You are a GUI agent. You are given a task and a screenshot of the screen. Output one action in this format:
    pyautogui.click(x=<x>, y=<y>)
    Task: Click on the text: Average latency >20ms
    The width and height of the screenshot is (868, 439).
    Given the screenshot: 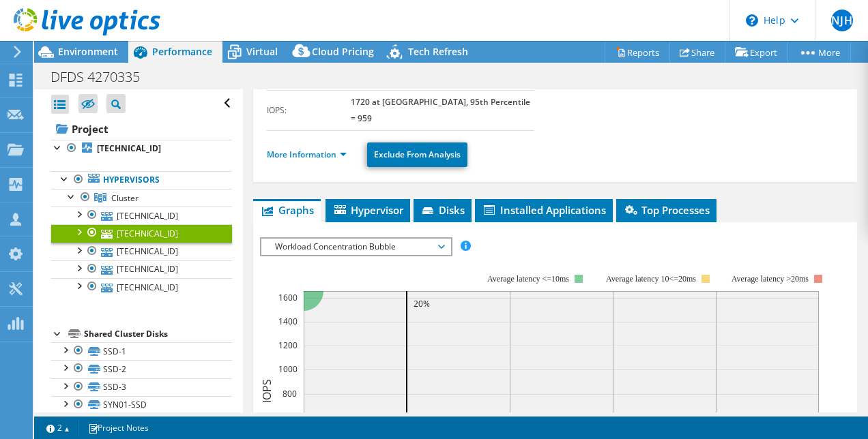 What is the action you would take?
    pyautogui.click(x=769, y=279)
    